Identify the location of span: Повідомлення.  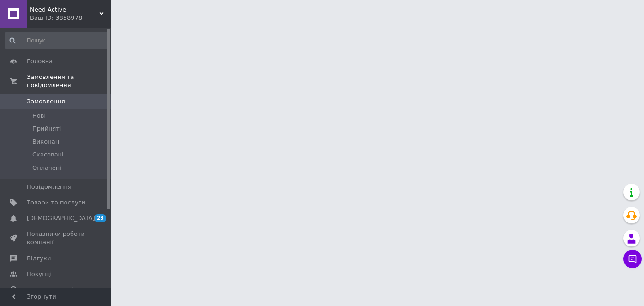
(49, 187).